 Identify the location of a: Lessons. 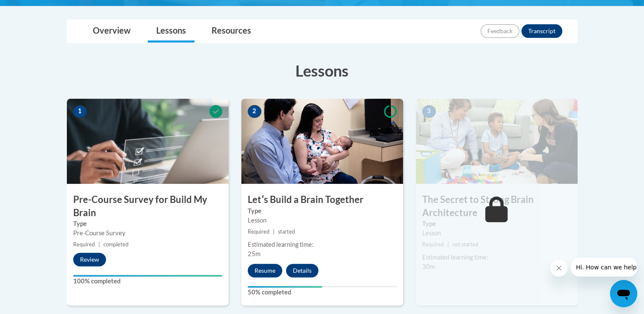
(171, 31).